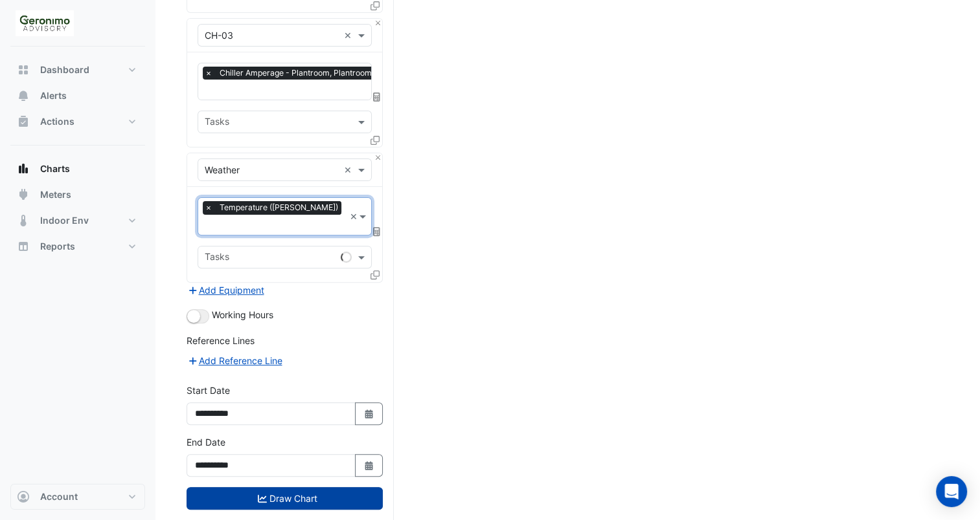  I want to click on span: Chiller Amperage - Plantroom, Plantroom, so click(295, 73).